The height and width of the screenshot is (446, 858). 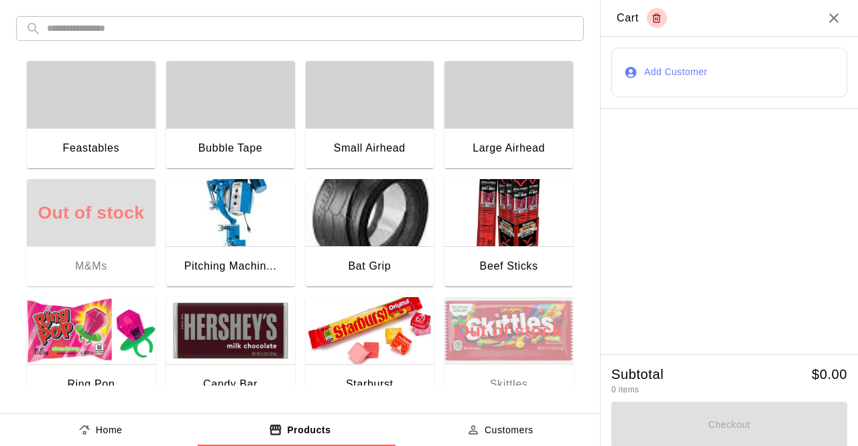 What do you see at coordinates (369, 266) in the screenshot?
I see `div: Bat Grip` at bounding box center [369, 266].